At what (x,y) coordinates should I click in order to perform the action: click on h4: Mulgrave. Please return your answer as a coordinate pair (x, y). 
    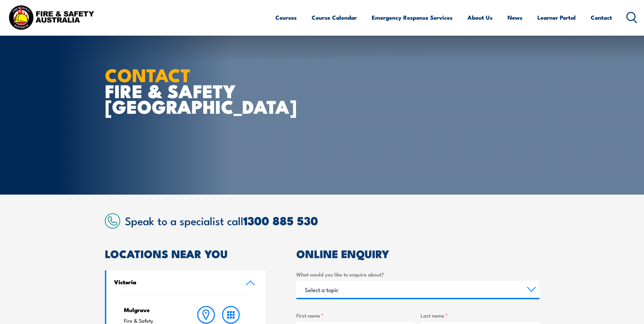
    Looking at the image, I should click on (152, 310).